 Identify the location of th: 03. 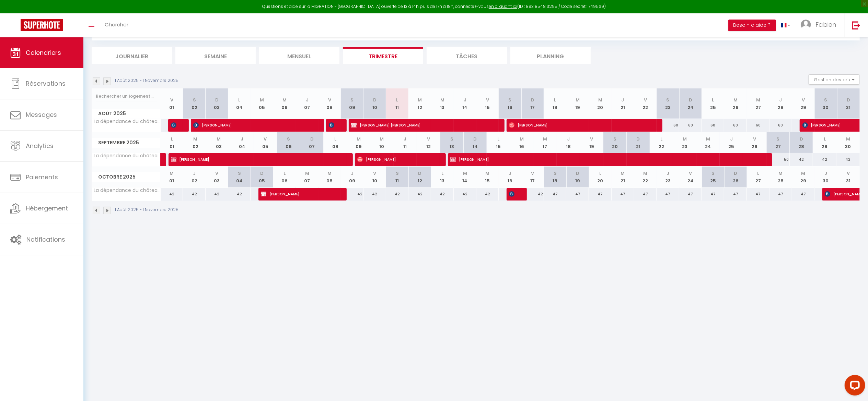
(218, 143).